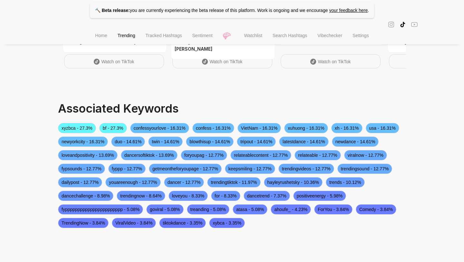 The height and width of the screenshot is (262, 464). What do you see at coordinates (128, 141) in the screenshot?
I see `span: duo - 14.61%` at bounding box center [128, 141].